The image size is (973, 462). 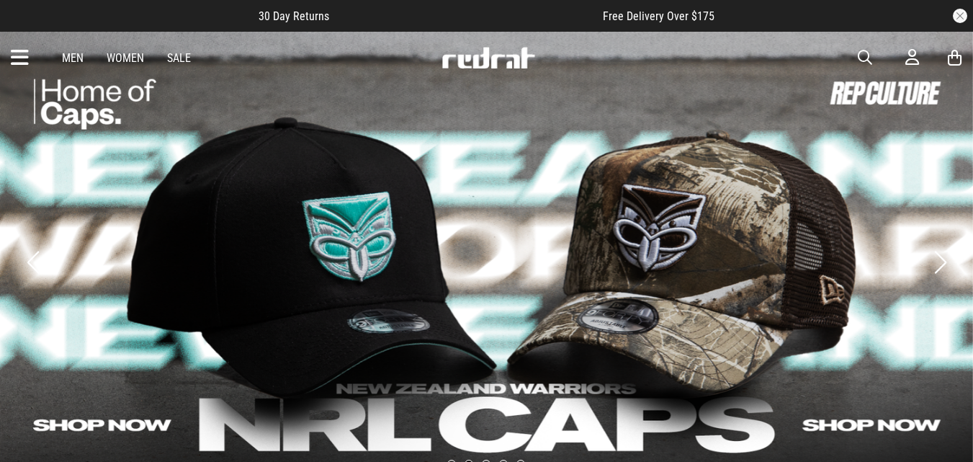 What do you see at coordinates (658, 16) in the screenshot?
I see `span: Free Delivery Over $175` at bounding box center [658, 16].